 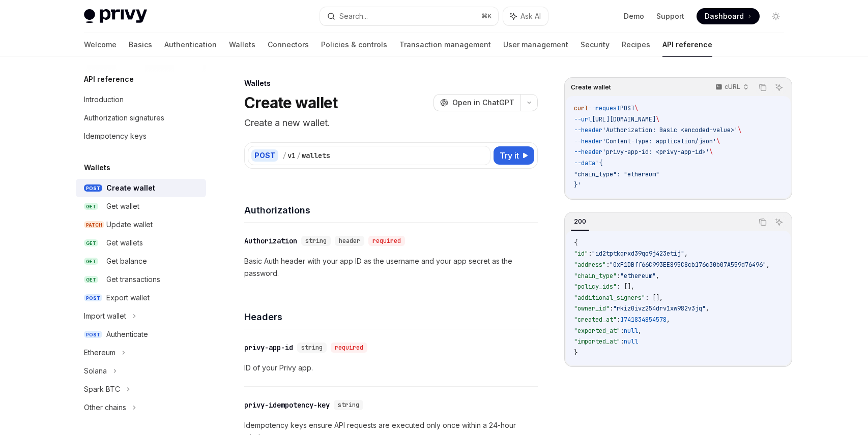 I want to click on button: Copy the contents from the code block, so click(x=763, y=222).